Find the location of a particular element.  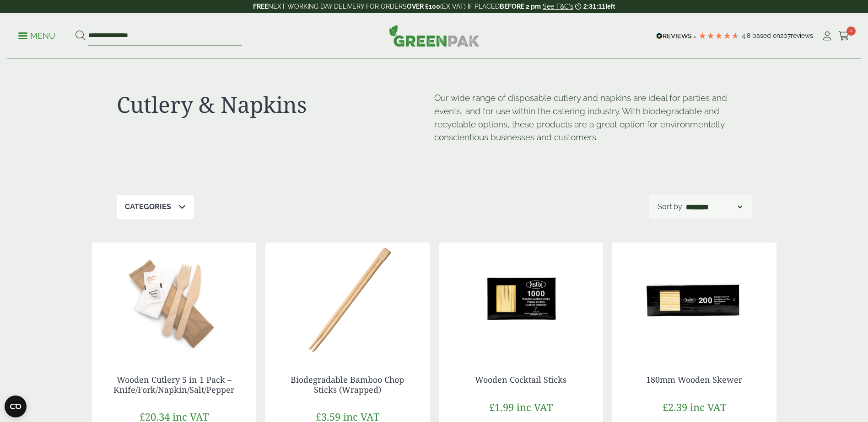

img: 180mm Wooden Skewer-0 is located at coordinates (694, 300).